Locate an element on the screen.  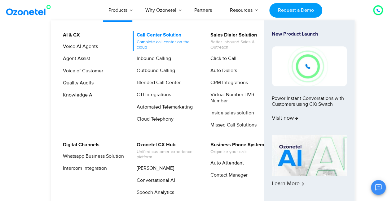
span: Better Inbound Sales & Outreach is located at coordinates (241, 45).